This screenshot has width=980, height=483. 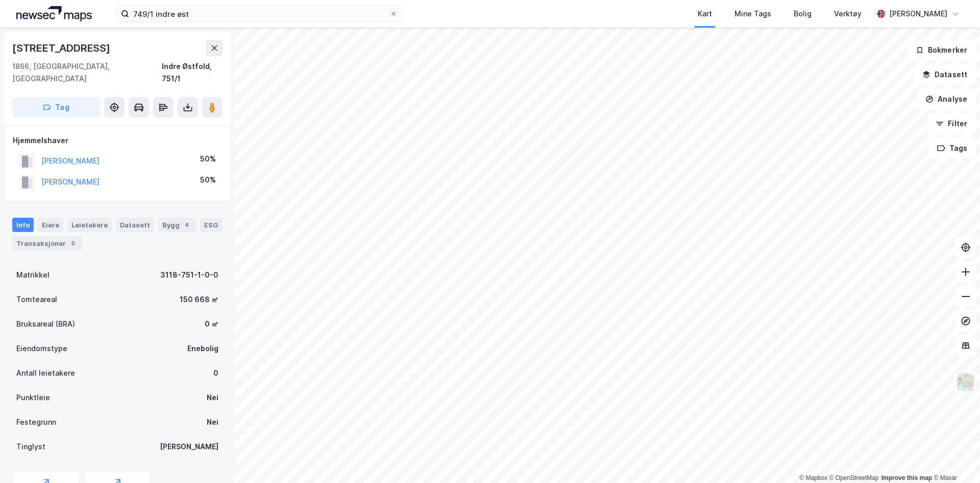 I want to click on div: Punktleie, so click(x=33, y=398).